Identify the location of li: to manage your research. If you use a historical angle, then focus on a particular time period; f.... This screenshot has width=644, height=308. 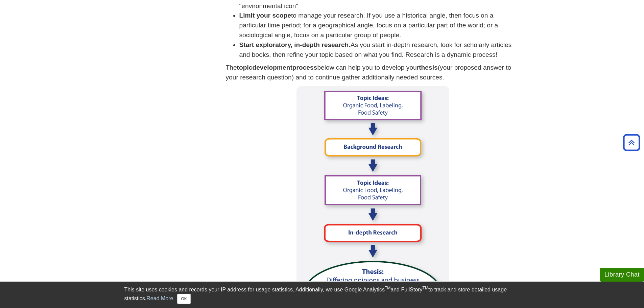
(379, 25).